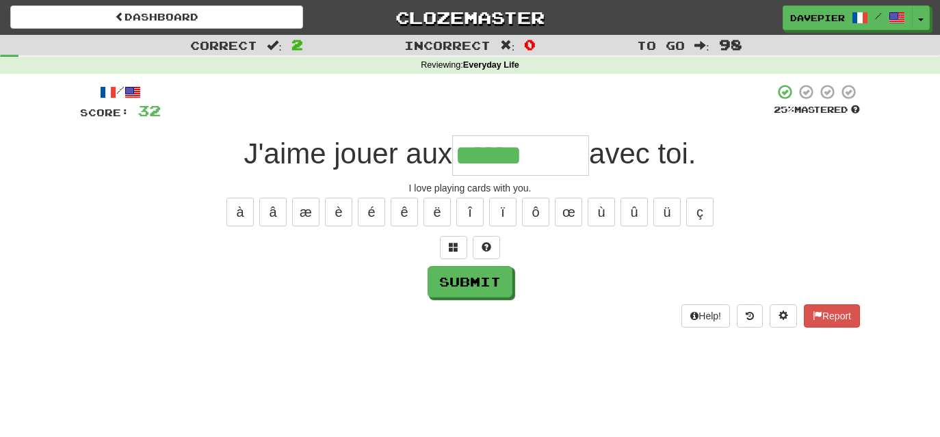 This screenshot has height=437, width=940. What do you see at coordinates (470, 17) in the screenshot?
I see `a: Clozemaster` at bounding box center [470, 17].